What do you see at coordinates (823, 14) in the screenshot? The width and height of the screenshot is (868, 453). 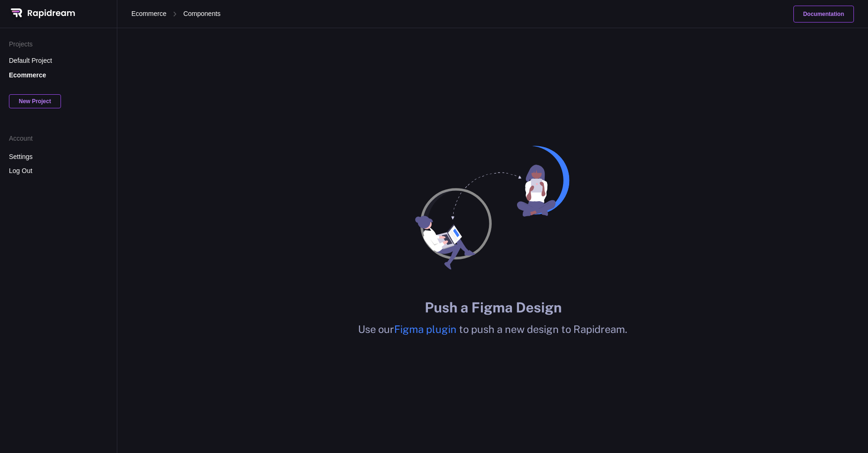 I see `div: Documentation` at bounding box center [823, 14].